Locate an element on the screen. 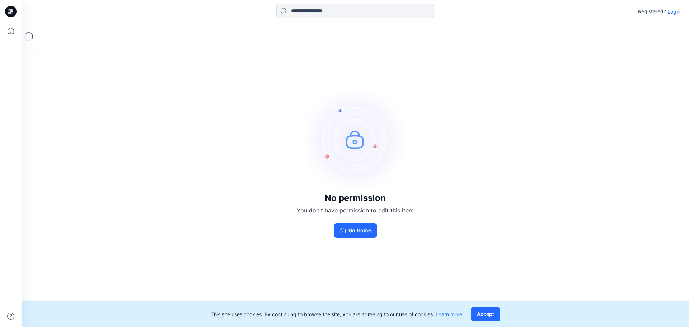  h3: No permission is located at coordinates (355, 198).